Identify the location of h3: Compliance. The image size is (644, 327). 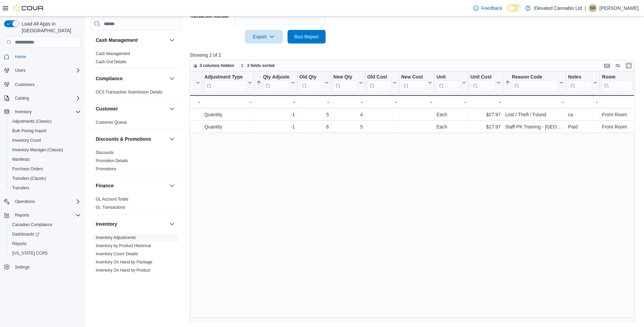
(109, 79).